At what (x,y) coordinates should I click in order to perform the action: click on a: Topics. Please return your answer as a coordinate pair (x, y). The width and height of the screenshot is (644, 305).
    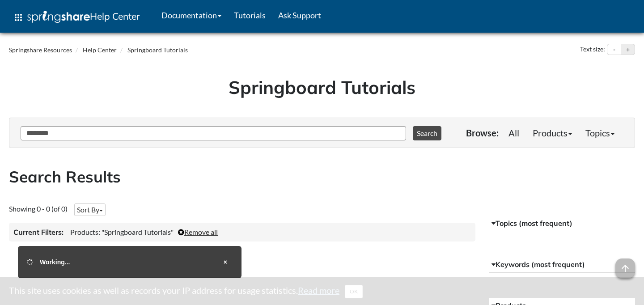
    Looking at the image, I should click on (600, 133).